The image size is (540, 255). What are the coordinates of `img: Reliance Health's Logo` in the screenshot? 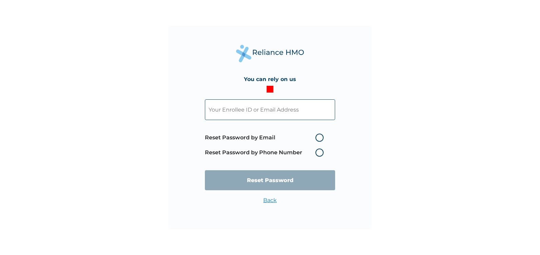 It's located at (270, 53).